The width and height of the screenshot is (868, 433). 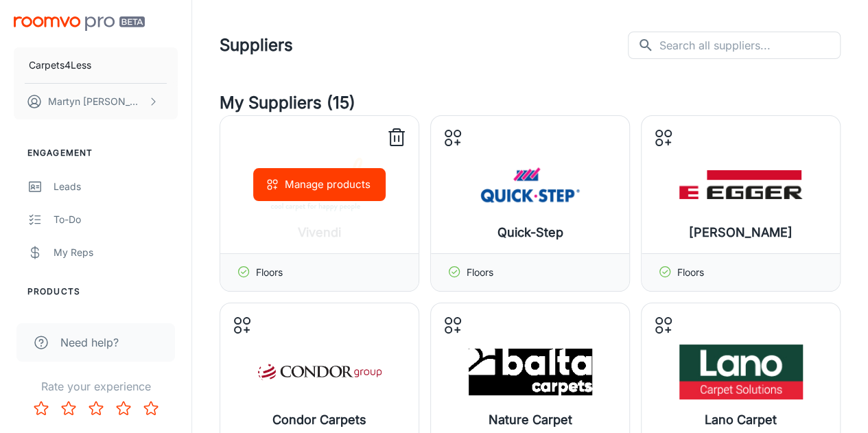 I want to click on span: Need help?, so click(x=89, y=342).